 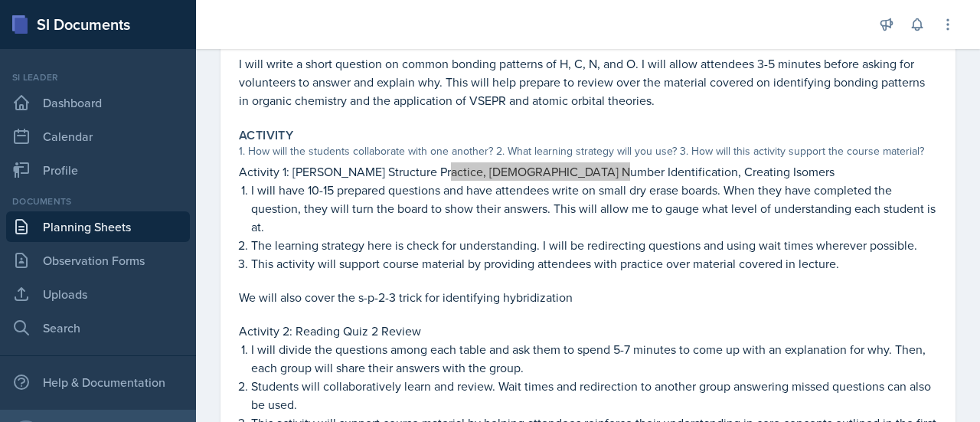 I want to click on div: 1. How will the students collaborate with one another? 2. What learning strategy will you use? 3...., so click(x=588, y=151).